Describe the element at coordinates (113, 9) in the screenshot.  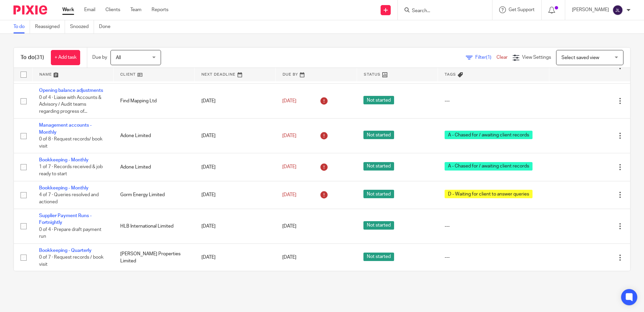
I see `a: Clients` at that location.